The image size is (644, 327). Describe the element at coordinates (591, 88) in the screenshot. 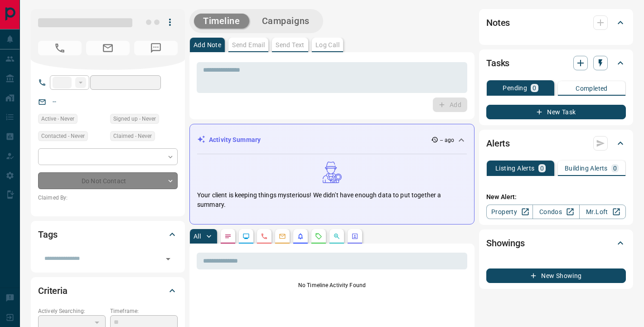

I see `p: Completed` at that location.